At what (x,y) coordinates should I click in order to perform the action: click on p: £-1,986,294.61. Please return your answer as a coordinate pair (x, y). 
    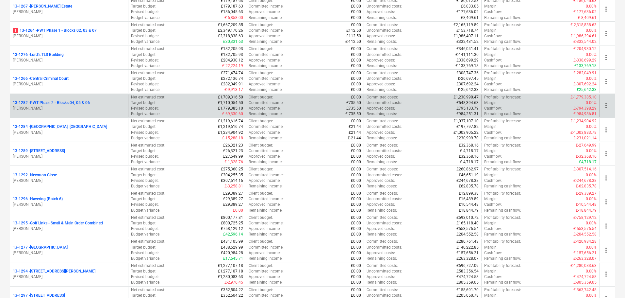
    Looking at the image, I should click on (583, 36).